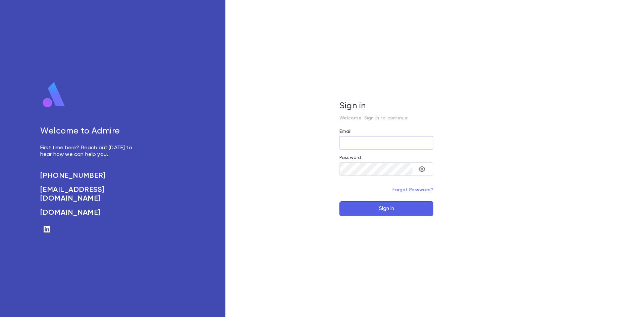 Image resolution: width=644 pixels, height=317 pixels. What do you see at coordinates (387, 106) in the screenshot?
I see `h5: Sign in` at bounding box center [387, 106].